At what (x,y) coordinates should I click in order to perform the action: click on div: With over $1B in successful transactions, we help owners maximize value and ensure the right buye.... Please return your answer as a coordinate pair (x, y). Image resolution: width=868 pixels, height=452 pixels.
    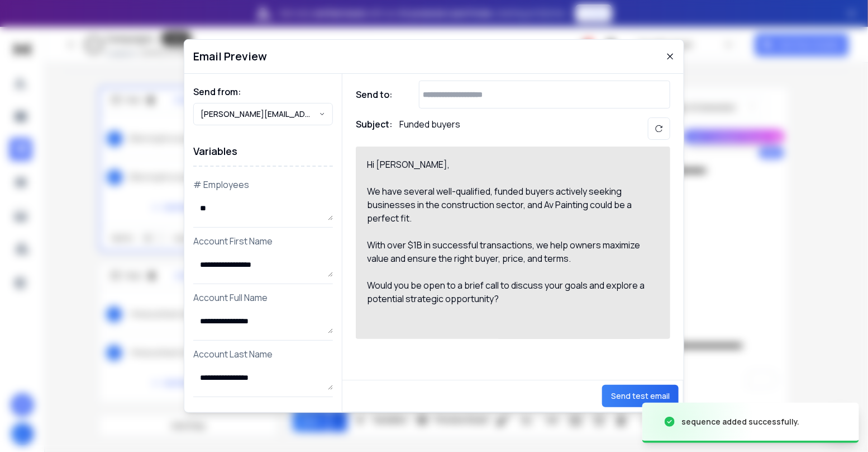
    Looking at the image, I should click on (507, 252).